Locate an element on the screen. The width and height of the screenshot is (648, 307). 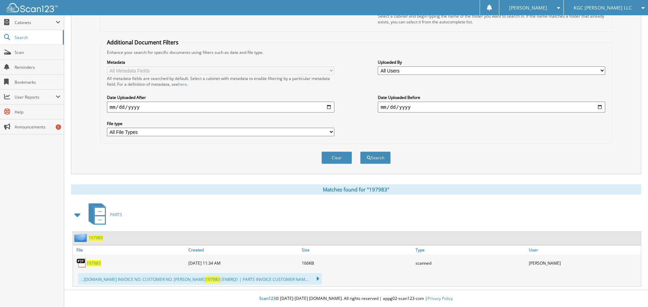
label: Metadata is located at coordinates (221, 62).